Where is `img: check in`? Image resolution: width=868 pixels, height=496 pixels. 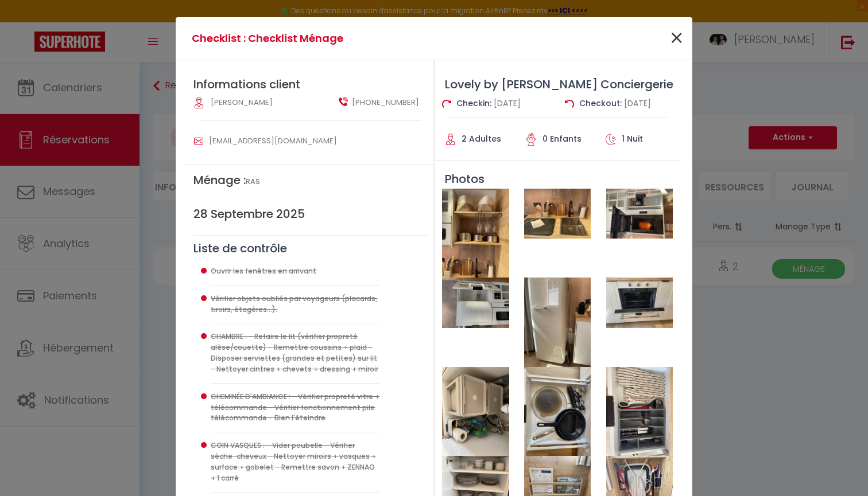
img: check in is located at coordinates (447, 104).